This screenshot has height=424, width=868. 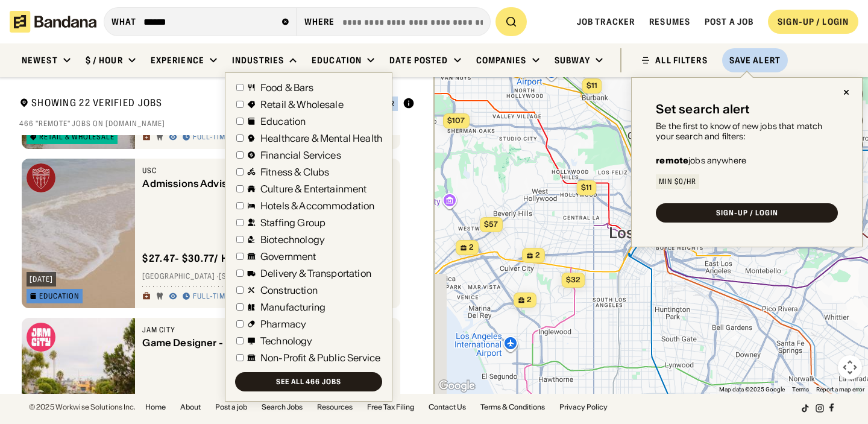 I want to click on div: USC, so click(x=262, y=171).